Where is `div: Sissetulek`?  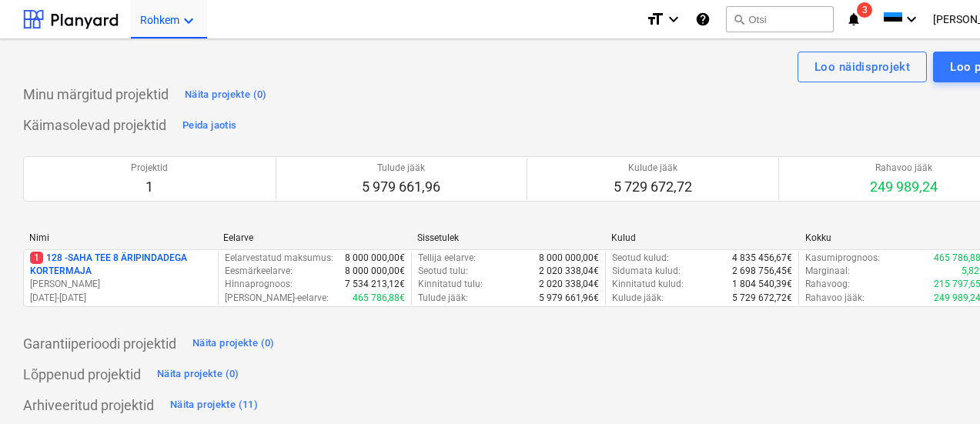
div: Sissetulek is located at coordinates (508, 238).